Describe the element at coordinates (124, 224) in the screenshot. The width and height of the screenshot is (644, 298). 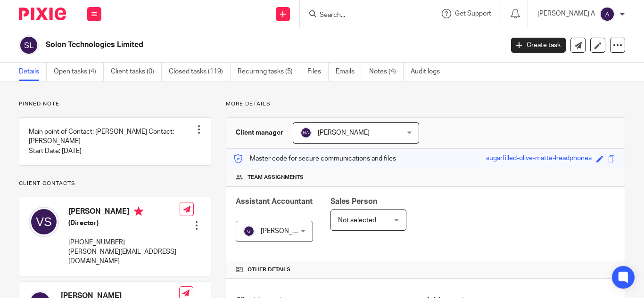
I see `h5: (Director)` at that location.